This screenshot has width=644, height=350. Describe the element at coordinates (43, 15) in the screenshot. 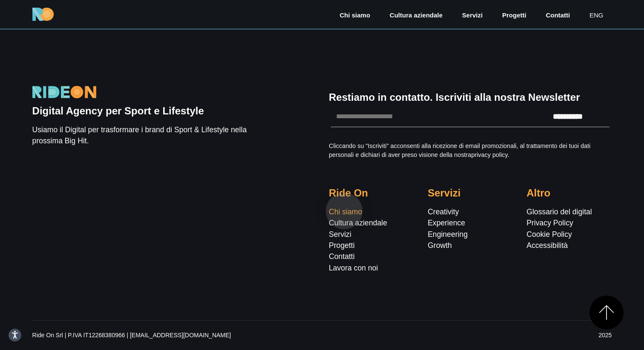

I see `img: Ride On Agency Logo` at that location.